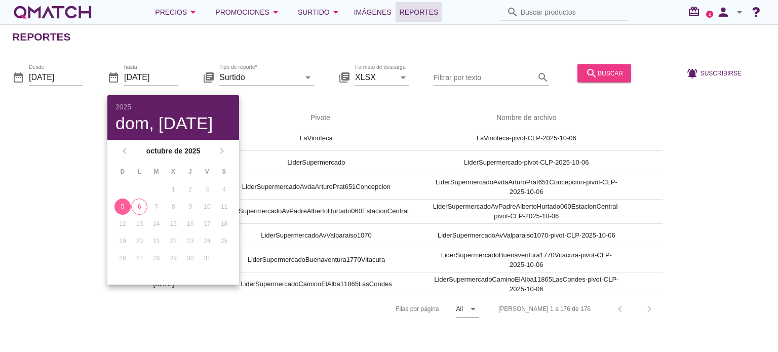  Describe the element at coordinates (173, 151) in the screenshot. I see `strong: octubre de 2025` at that location.